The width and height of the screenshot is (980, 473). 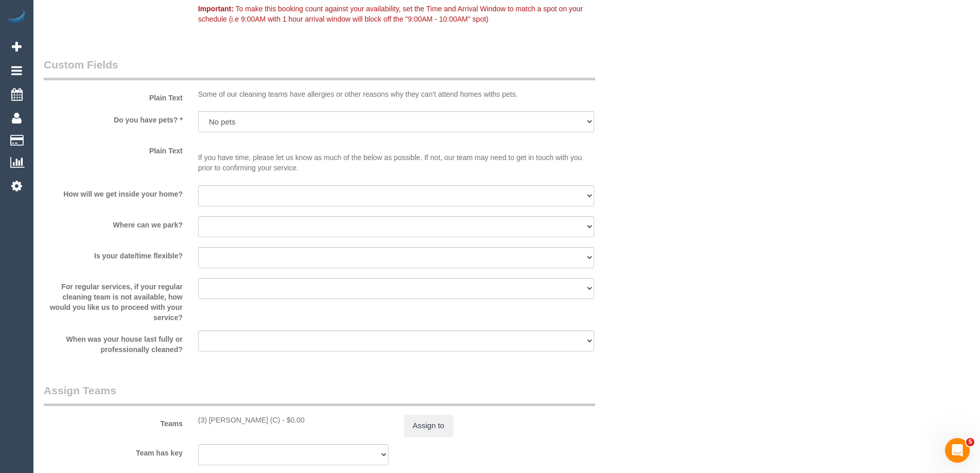 I want to click on label: Teams, so click(x=113, y=422).